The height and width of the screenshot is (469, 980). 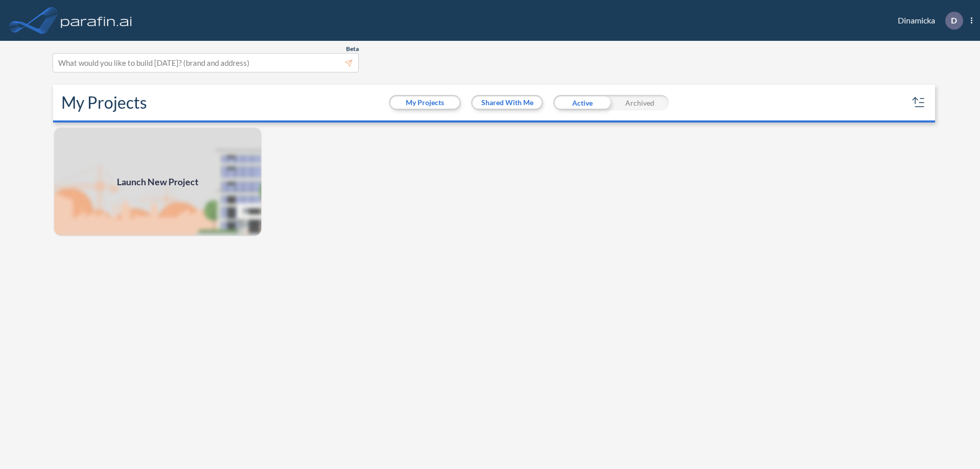 What do you see at coordinates (919, 103) in the screenshot?
I see `button: sort` at bounding box center [919, 103].